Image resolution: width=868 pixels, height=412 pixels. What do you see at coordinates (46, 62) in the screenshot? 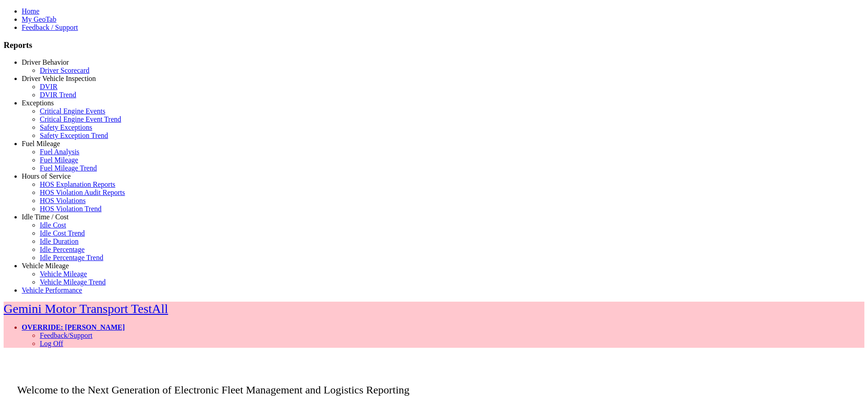
I see `a: Driver Behavior` at bounding box center [46, 62].